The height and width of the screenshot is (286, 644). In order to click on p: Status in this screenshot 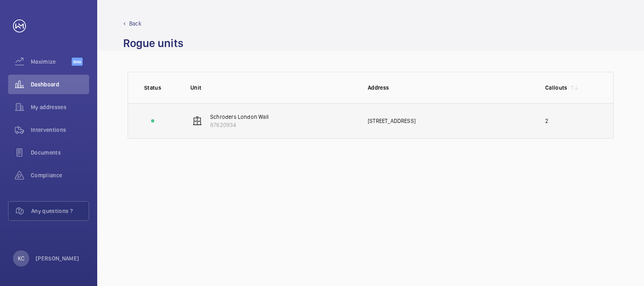, I will do `click(153, 88)`.